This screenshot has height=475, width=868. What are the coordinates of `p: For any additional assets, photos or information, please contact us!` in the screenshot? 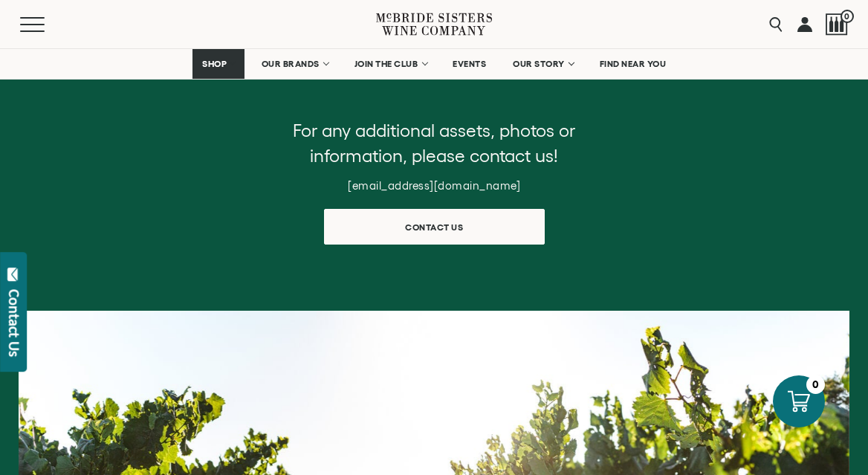 It's located at (434, 143).